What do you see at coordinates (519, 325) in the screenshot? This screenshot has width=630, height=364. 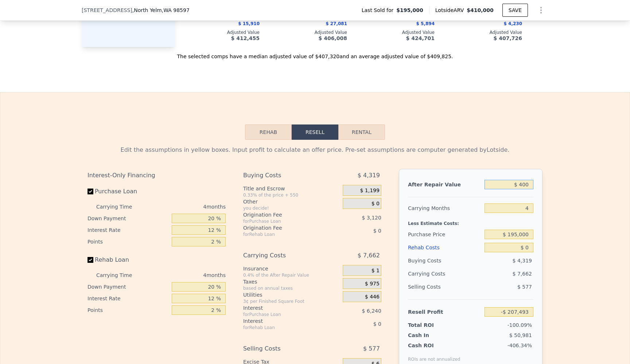 I see `span: -100.09%` at bounding box center [519, 325].